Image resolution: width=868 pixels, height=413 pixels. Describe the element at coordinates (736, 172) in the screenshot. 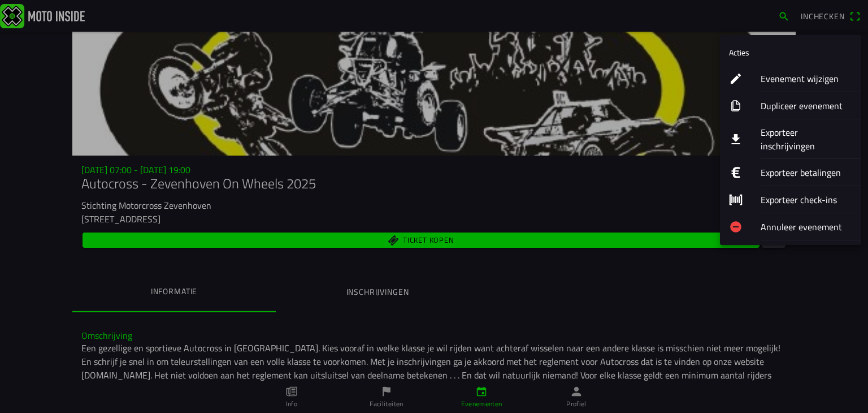

I see `ion-icon: logo euro` at that location.